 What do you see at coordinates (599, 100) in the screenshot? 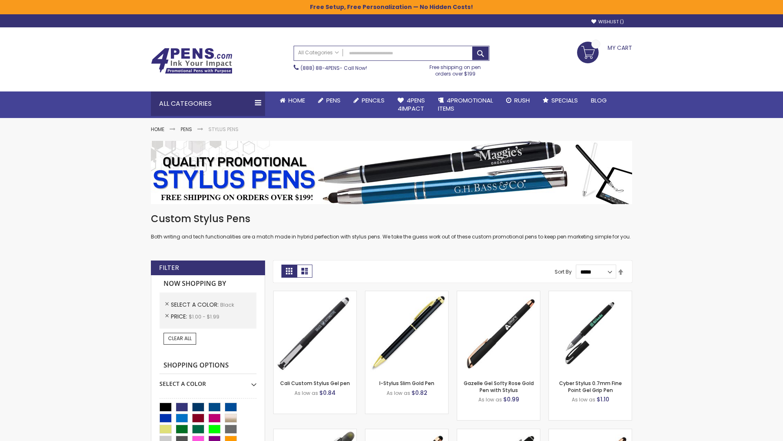
I see `span: Blog` at bounding box center [599, 100].